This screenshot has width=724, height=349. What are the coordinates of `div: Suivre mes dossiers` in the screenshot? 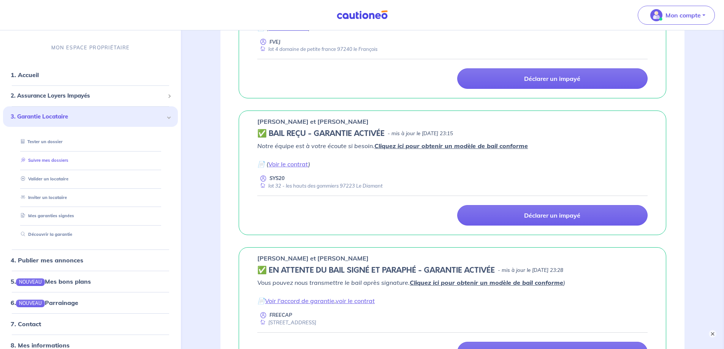 It's located at (90, 160).